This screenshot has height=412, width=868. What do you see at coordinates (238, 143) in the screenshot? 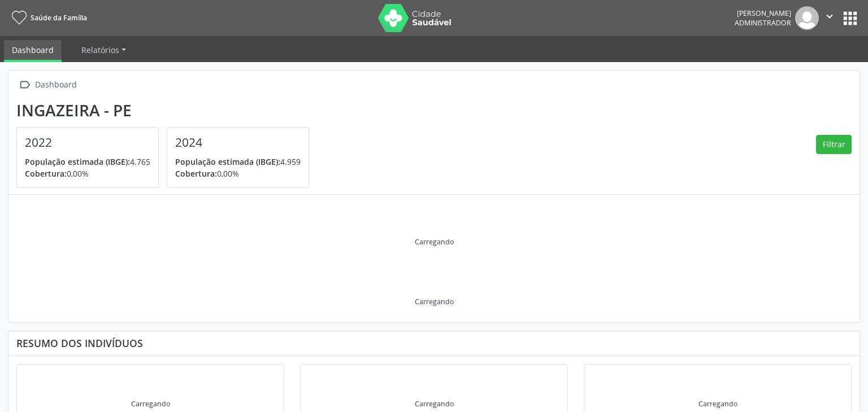
I see `h4: 2024` at bounding box center [238, 143].